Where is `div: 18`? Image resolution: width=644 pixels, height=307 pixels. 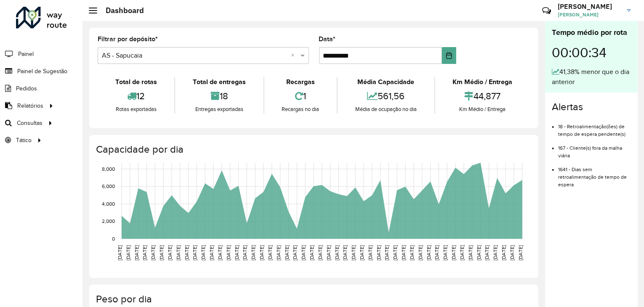
div: 18 is located at coordinates (219, 96).